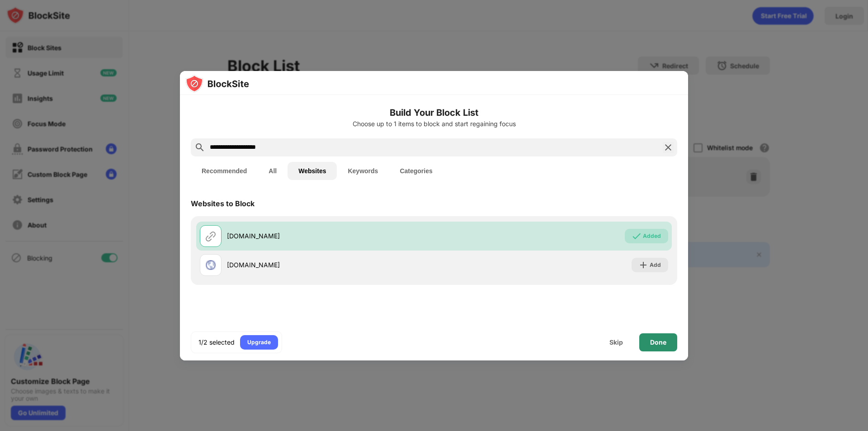 The height and width of the screenshot is (431, 868). What do you see at coordinates (312, 171) in the screenshot?
I see `button: Websites` at bounding box center [312, 171].